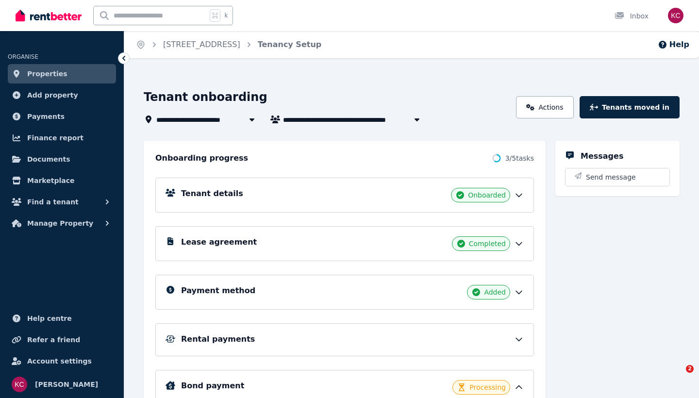  I want to click on span: Help centre, so click(49, 318).